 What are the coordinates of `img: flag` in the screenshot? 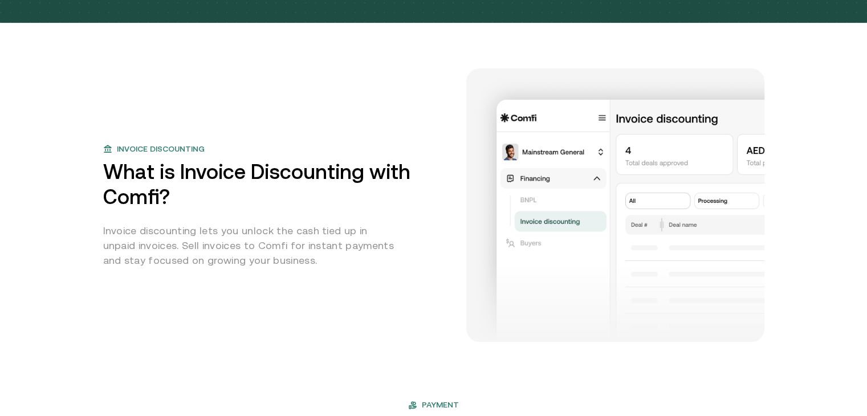 It's located at (413, 405).